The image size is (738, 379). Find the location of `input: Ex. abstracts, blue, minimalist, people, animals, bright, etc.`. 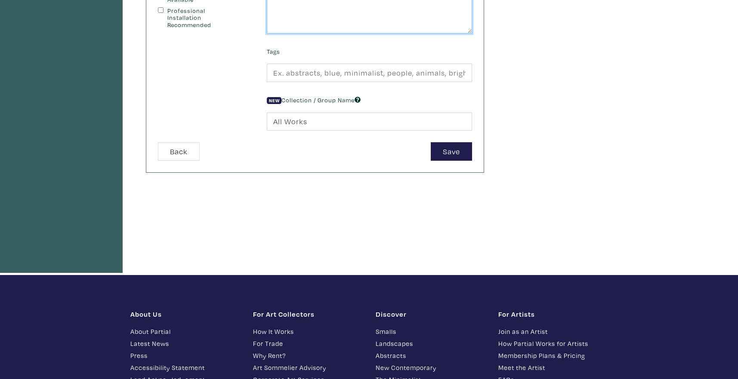

input: Ex. abstracts, blue, minimalist, people, animals, bright, etc. is located at coordinates (369, 73).